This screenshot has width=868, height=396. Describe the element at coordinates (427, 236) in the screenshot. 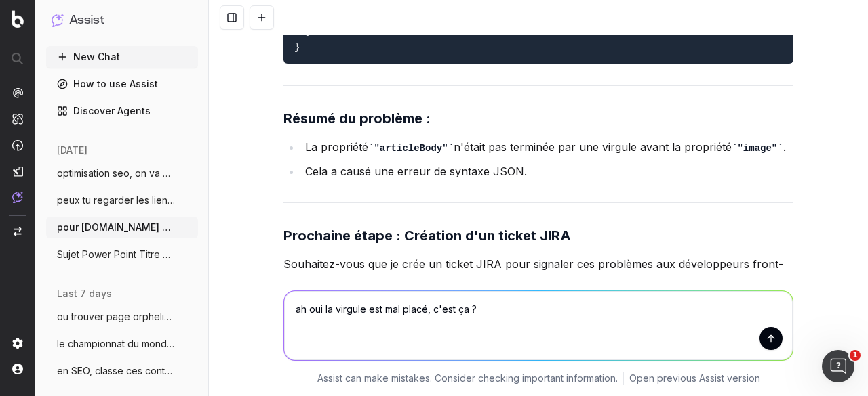

I see `strong: Prochaine étape : Création d'un ticket JIRA` at that location.